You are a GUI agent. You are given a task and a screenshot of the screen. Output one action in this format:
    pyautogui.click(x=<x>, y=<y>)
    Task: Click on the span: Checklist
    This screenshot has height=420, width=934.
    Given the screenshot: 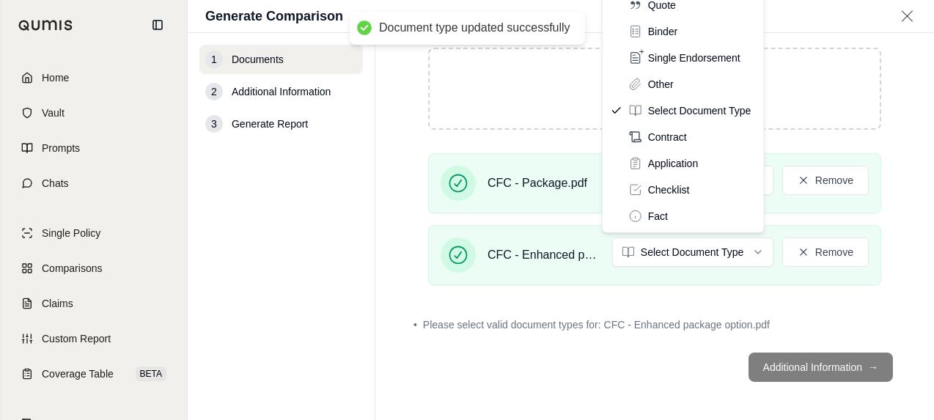 What is the action you would take?
    pyautogui.click(x=669, y=190)
    